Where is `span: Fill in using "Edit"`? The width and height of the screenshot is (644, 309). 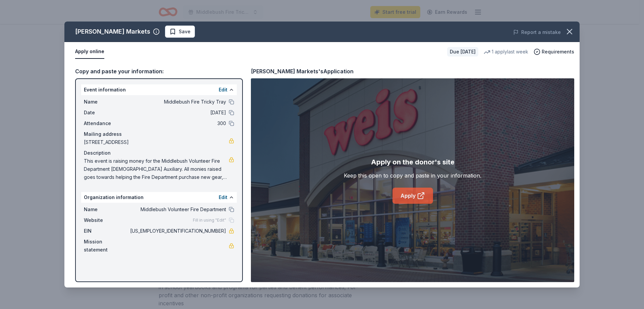 span: Fill in using "Edit" is located at coordinates (209, 220).